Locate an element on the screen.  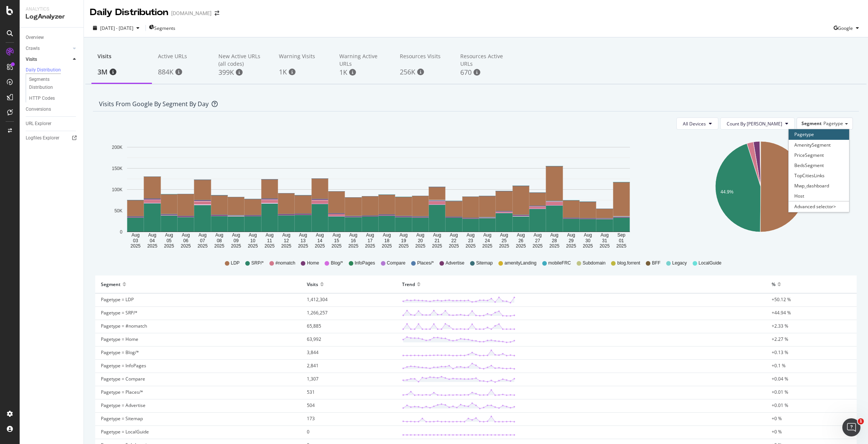
span: 3,844 is located at coordinates (312, 352).